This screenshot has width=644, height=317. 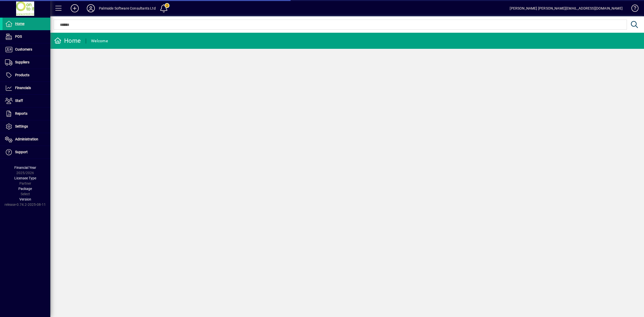 I want to click on a: Settings, so click(x=26, y=126).